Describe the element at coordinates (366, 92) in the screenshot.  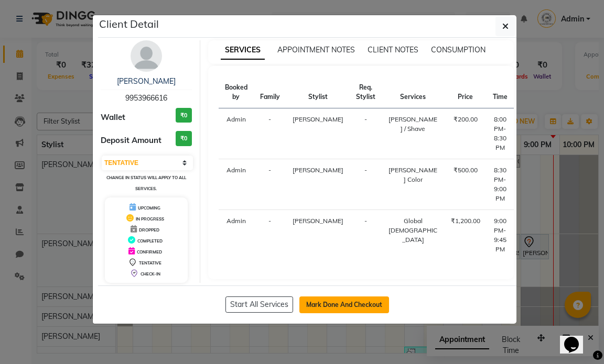
I see `th: Req. Stylist` at that location.